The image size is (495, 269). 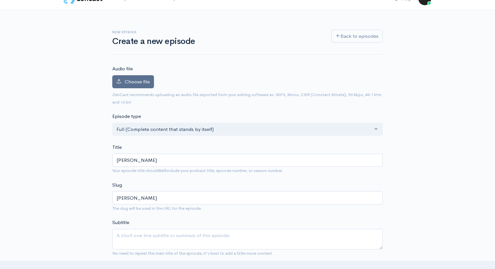 What do you see at coordinates (198, 170) in the screenshot?
I see `small: Your episode title should include your podcast title, episode number, or season number.` at bounding box center [198, 170].